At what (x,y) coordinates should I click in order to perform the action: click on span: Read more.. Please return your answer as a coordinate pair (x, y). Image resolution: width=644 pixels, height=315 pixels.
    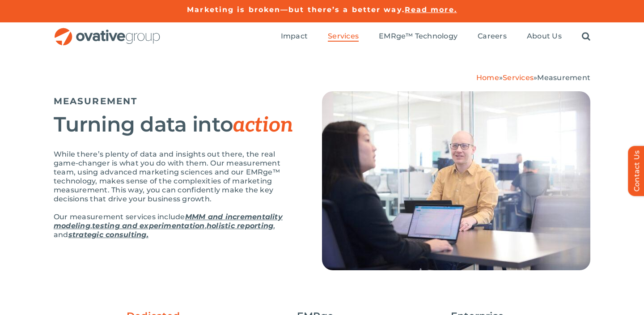
    Looking at the image, I should click on (431, 10).